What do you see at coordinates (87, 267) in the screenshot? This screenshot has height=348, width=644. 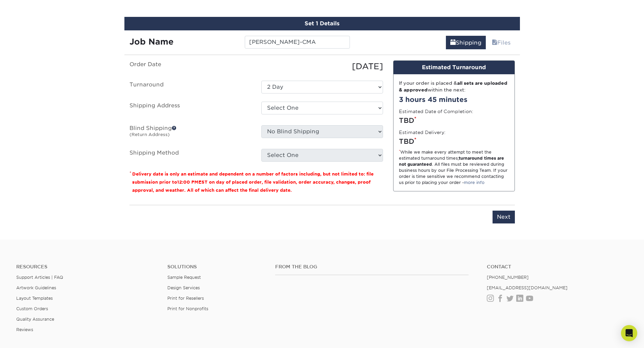 I see `h4: Resources` at bounding box center [87, 267].